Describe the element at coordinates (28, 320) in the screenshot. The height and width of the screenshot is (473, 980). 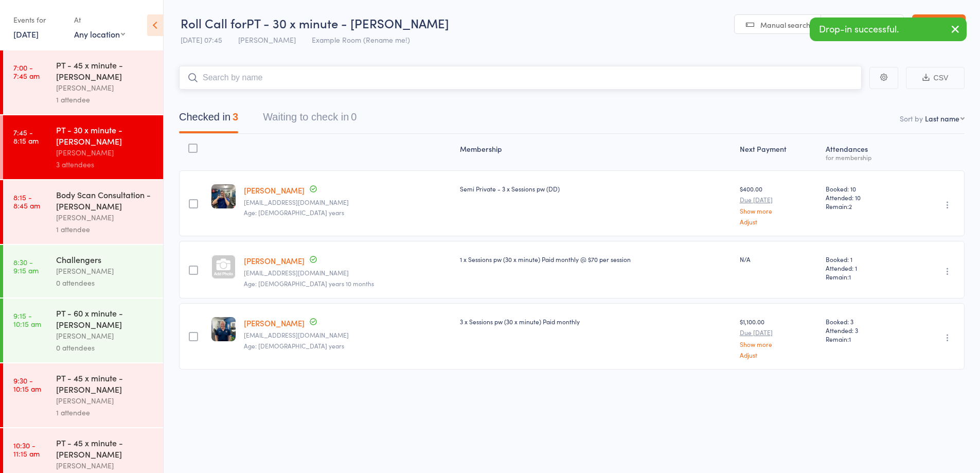
I see `time: 9:15 - 10:15 am` at that location.